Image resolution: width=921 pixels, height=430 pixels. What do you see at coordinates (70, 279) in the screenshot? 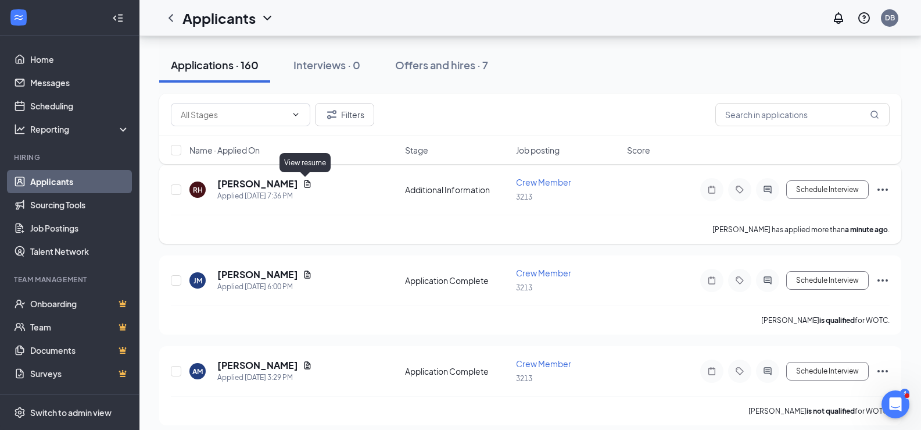
I see `div: Team Management` at bounding box center [70, 279].